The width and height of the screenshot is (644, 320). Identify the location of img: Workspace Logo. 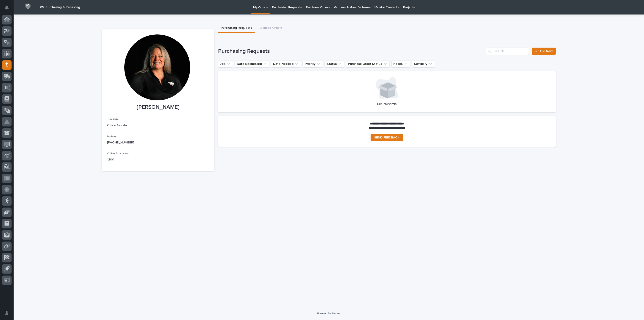
(28, 6).